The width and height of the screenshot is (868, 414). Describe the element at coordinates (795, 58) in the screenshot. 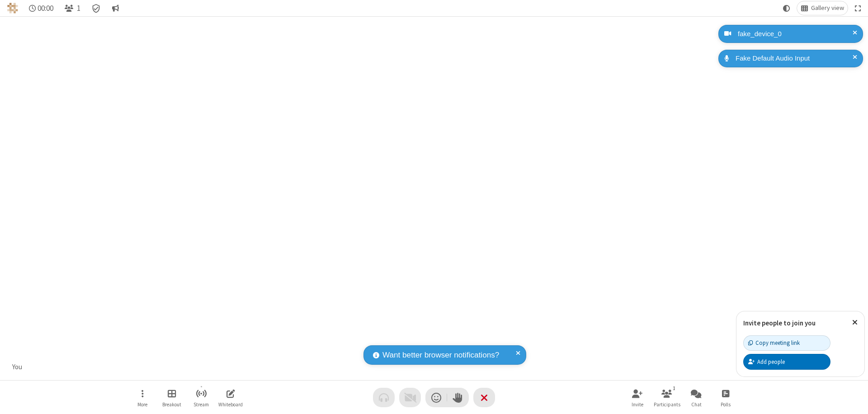

I see `div: Fake Default Audio Input` at that location.